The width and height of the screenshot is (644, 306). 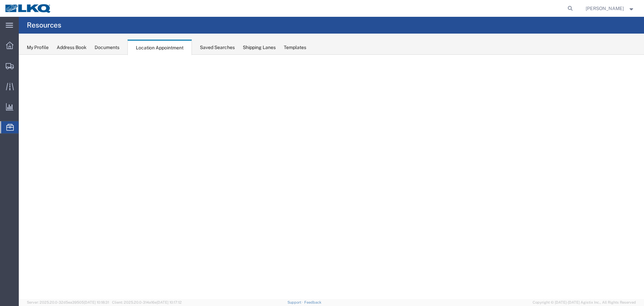 I want to click on span: William Haney, so click(x=605, y=8).